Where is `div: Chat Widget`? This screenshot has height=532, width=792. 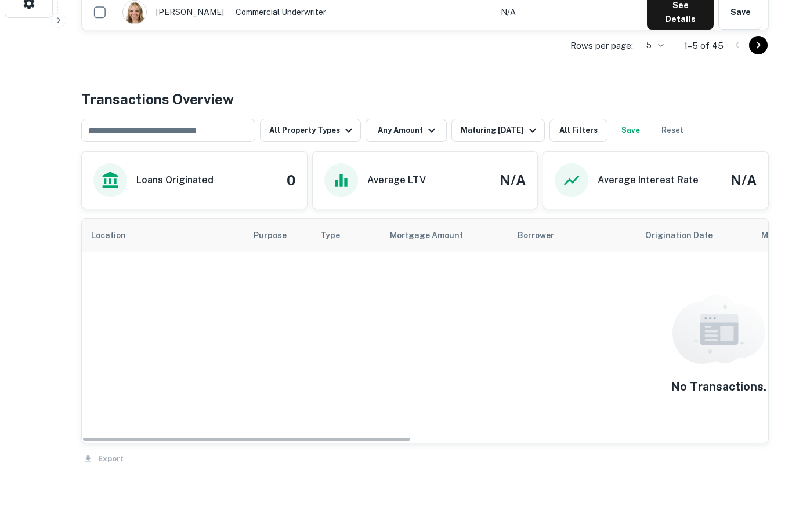
div: Chat Widget is located at coordinates (764, 467).